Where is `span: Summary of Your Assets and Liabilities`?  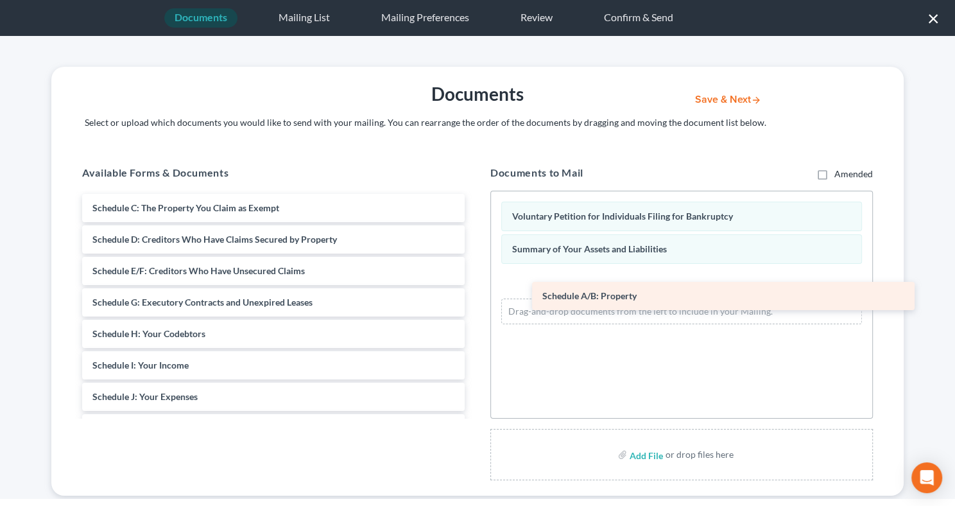
span: Summary of Your Assets and Liabilities is located at coordinates (589, 248).